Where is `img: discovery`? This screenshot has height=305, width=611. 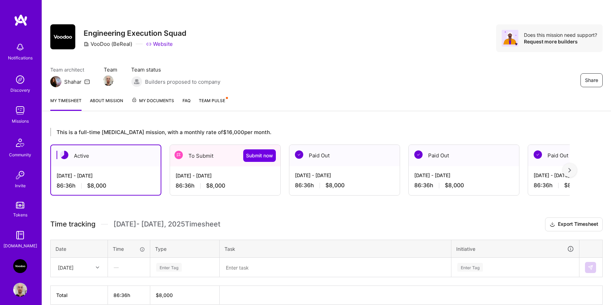
img: discovery is located at coordinates (20, 79).